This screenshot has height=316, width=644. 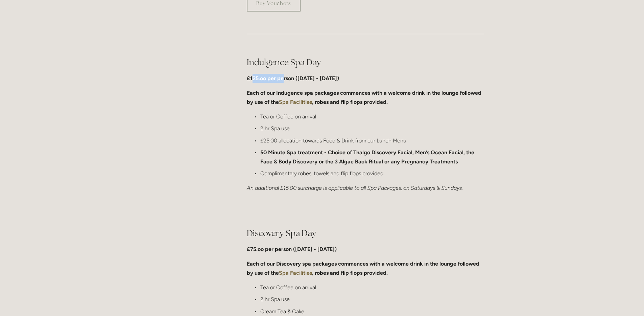 What do you see at coordinates (365, 62) in the screenshot?
I see `h2: Indulgence Spa Day` at bounding box center [365, 62].